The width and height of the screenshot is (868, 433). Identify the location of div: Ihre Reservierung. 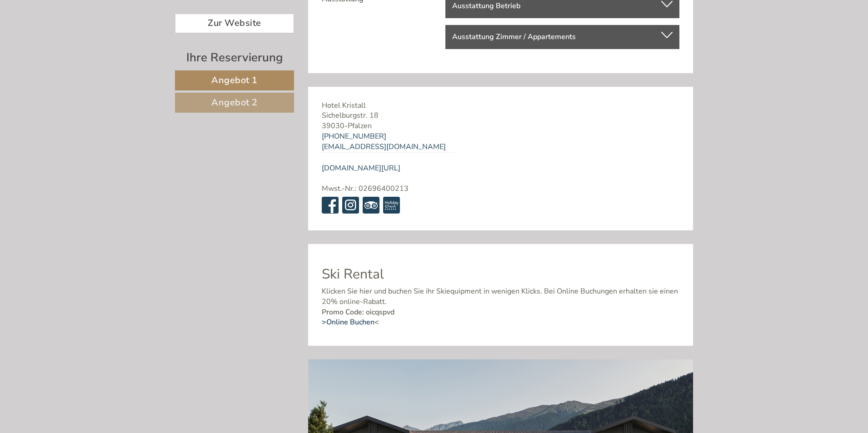
(234, 58).